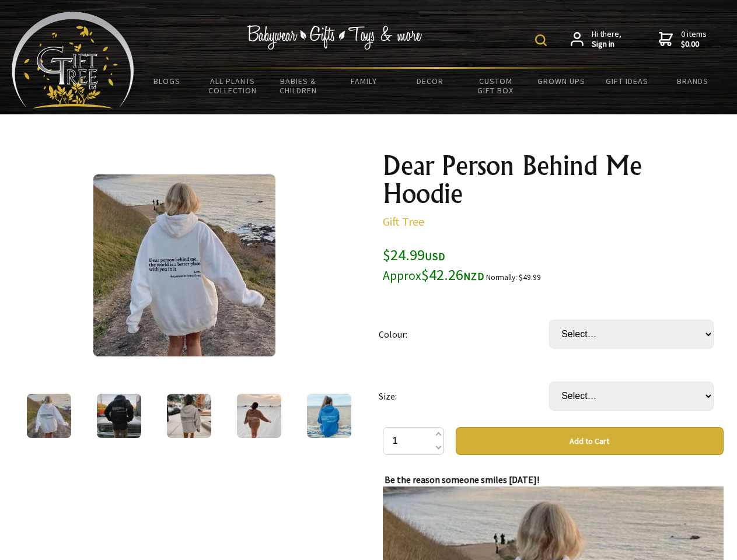  Describe the element at coordinates (683, 39) in the screenshot. I see `a: 0 items$0.00` at that location.